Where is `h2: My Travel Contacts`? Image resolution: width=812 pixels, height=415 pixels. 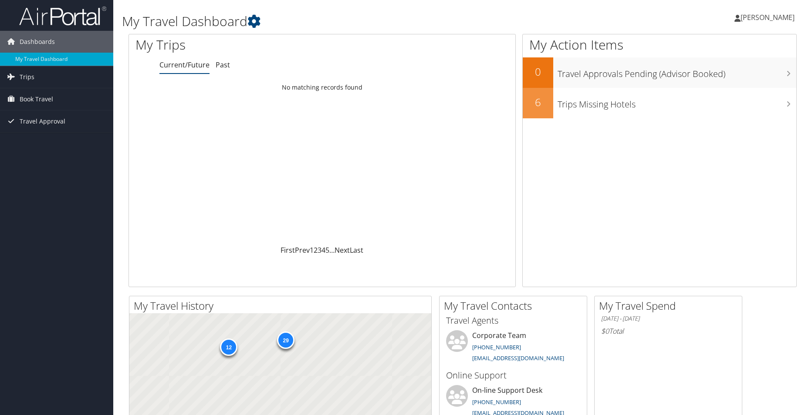
h2: My Travel Contacts is located at coordinates (515, 306).